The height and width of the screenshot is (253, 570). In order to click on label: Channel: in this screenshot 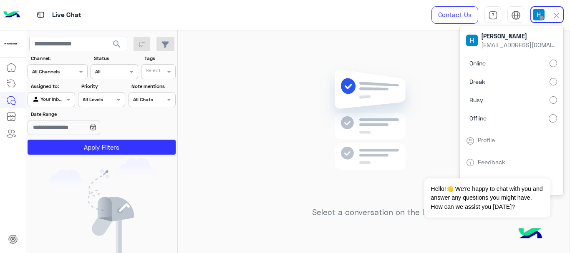, I will do `click(59, 58)`.